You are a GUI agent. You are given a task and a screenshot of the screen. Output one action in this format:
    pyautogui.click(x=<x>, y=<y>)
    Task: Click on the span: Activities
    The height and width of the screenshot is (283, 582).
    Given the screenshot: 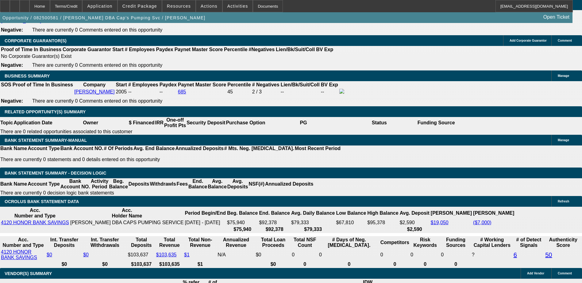 What is the action you would take?
    pyautogui.click(x=238, y=6)
    